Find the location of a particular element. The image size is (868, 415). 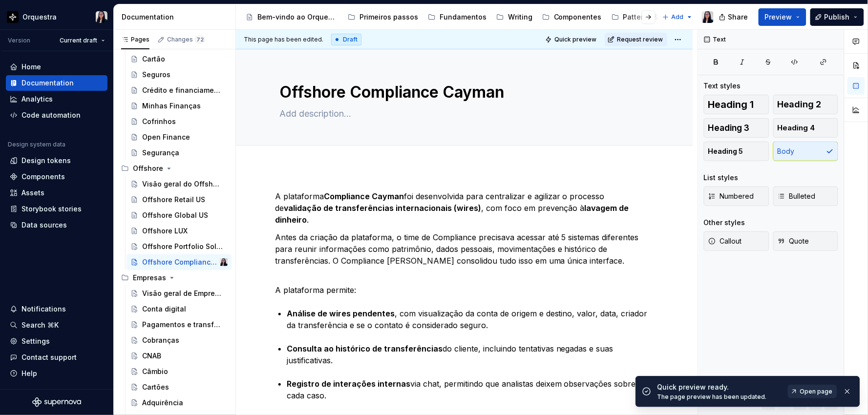

div: Pages is located at coordinates (135, 40).